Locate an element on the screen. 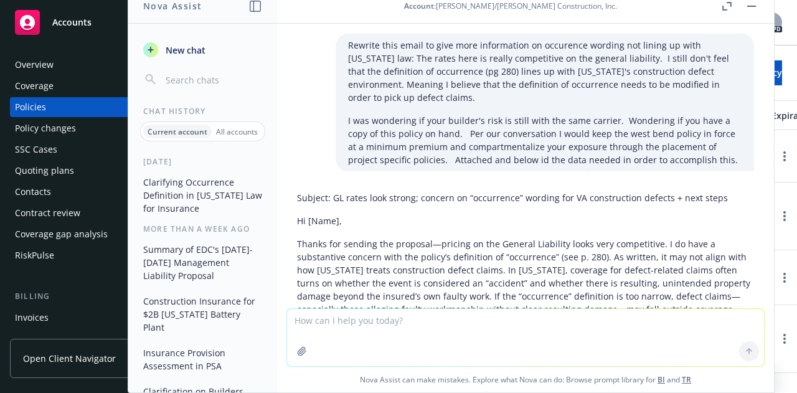 The width and height of the screenshot is (797, 393). a: Policies is located at coordinates (87, 107).